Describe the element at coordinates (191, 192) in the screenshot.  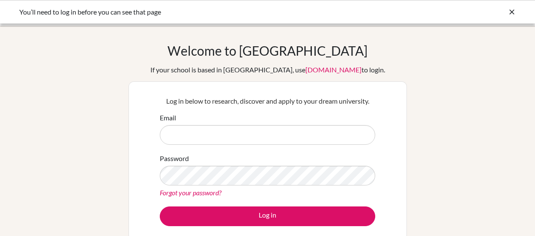
I see `a: Forgot your password?` at that location.